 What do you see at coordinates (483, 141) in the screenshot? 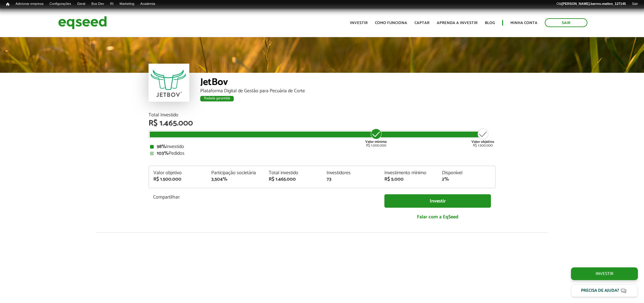
I see `strong: Valor objetivo` at bounding box center [483, 141].